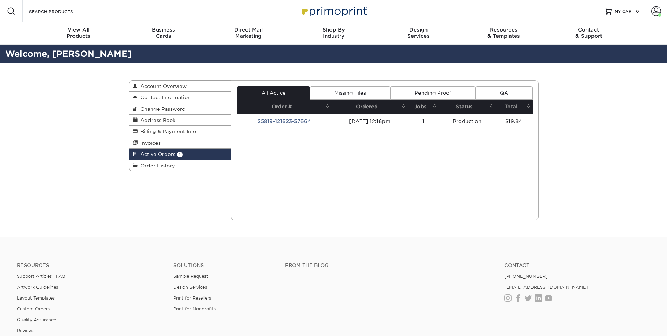 This screenshot has width=667, height=336. Describe the element at coordinates (180, 131) in the screenshot. I see `a: Billing & Payment Info` at that location.